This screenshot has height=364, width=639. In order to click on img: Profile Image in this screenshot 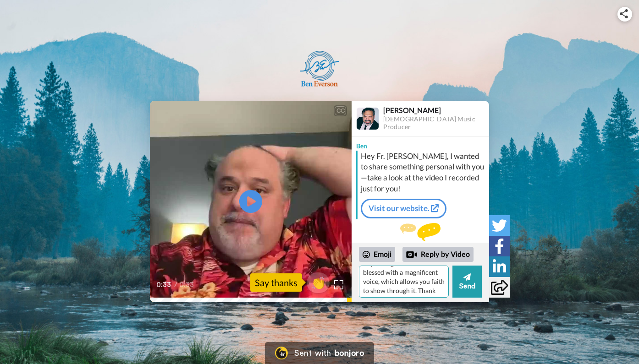, I will do `click(368, 119)`.